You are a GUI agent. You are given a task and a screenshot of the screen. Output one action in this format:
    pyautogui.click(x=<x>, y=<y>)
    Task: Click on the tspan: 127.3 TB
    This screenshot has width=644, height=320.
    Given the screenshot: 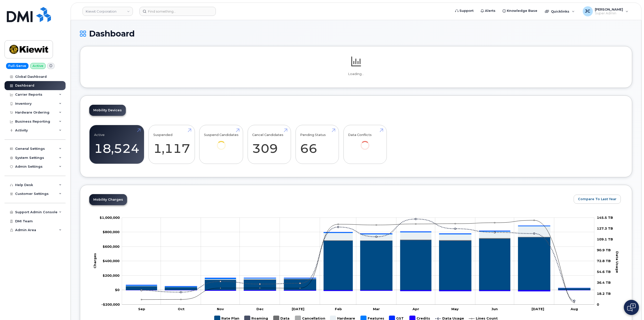 What is the action you would take?
    pyautogui.click(x=605, y=228)
    